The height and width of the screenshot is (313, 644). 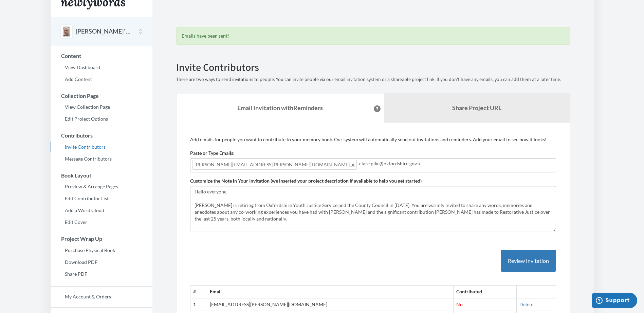 I want to click on a: View Dashboard, so click(x=102, y=67).